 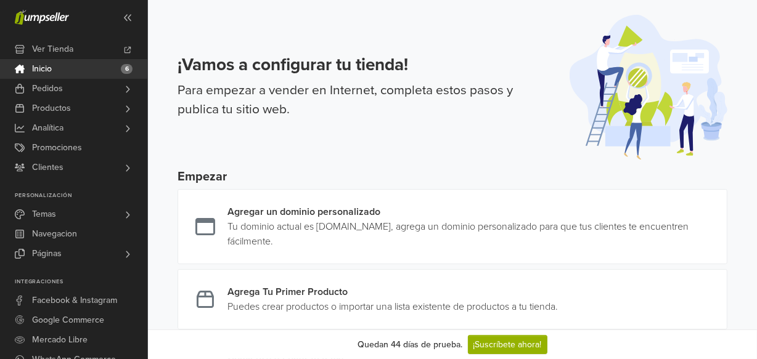 I want to click on span: Pedidos, so click(x=47, y=89).